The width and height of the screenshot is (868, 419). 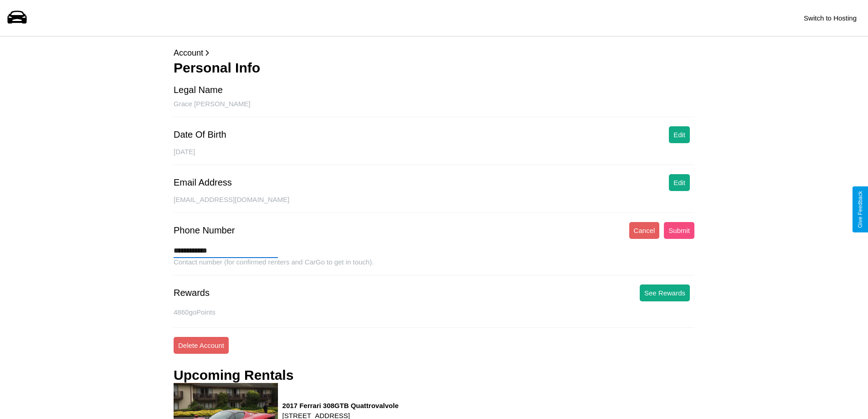 I want to click on div: Date Of Birth, so click(x=200, y=134).